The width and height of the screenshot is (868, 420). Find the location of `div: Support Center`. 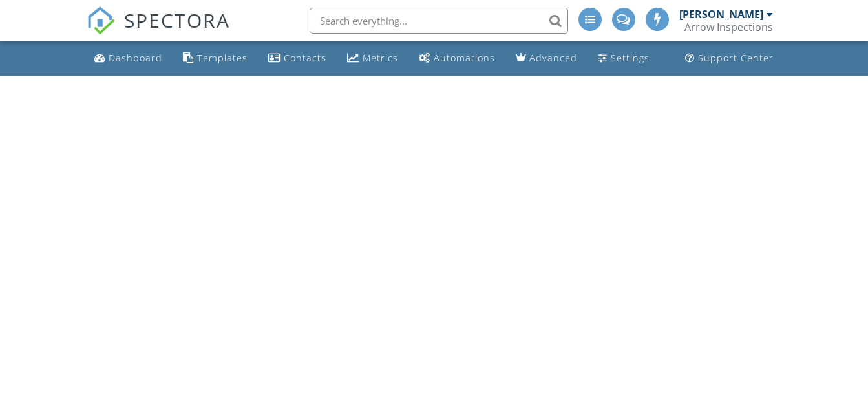

div: Support Center is located at coordinates (735, 58).